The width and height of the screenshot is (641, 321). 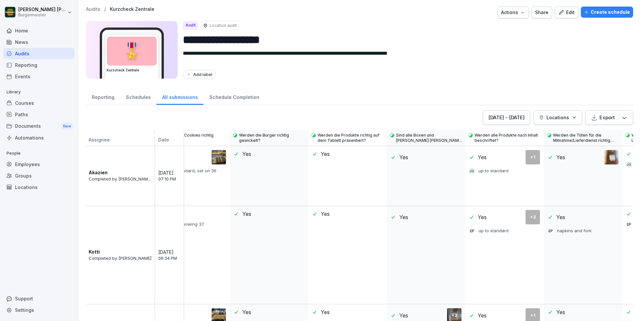 What do you see at coordinates (39, 30) in the screenshot?
I see `div: Home` at bounding box center [39, 30].